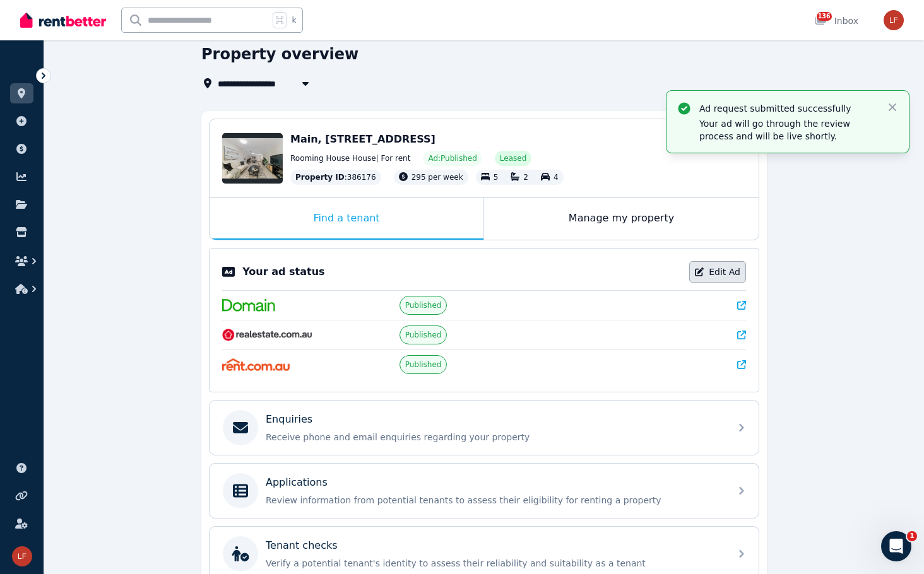 This screenshot has width=924, height=574. What do you see at coordinates (267, 335) in the screenshot?
I see `img: RealEstate.com.au` at bounding box center [267, 335].